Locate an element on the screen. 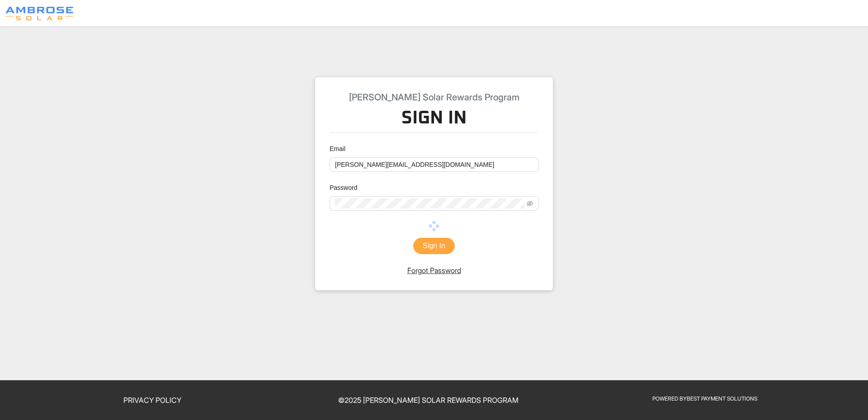 This screenshot has height=420, width=868. button: Sign In is located at coordinates (434, 246).